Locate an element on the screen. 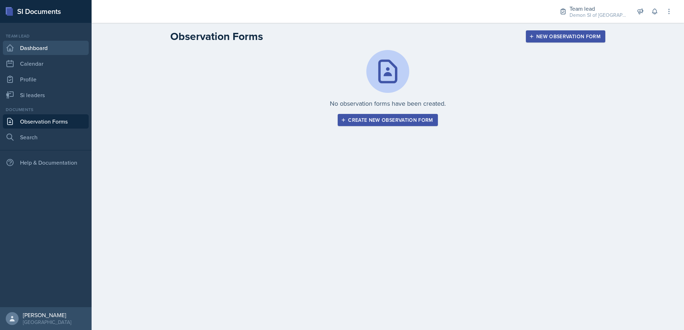  a: Dashboard is located at coordinates (46, 48).